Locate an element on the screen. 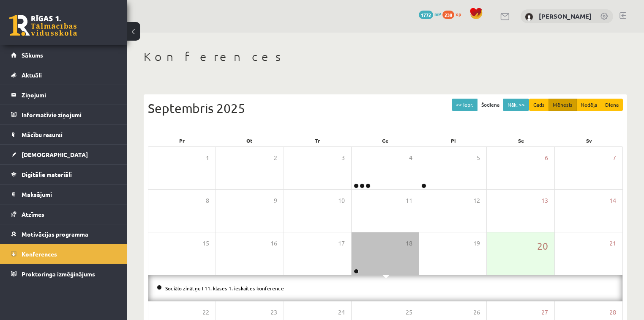  button: << Iepr. is located at coordinates (464, 104).